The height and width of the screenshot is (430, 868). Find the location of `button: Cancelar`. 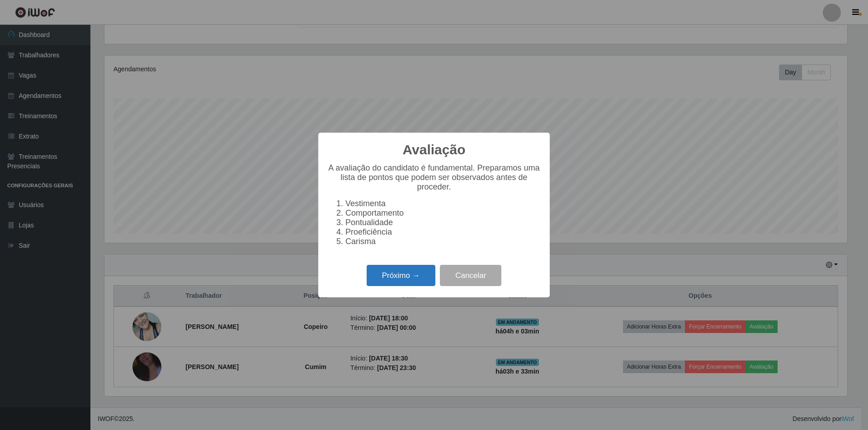

button: Cancelar is located at coordinates (471, 275).